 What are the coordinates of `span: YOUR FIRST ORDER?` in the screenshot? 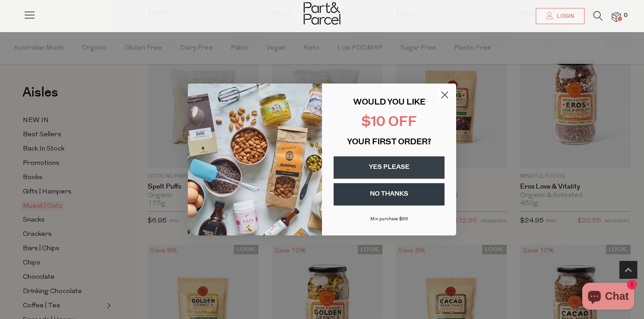 It's located at (389, 142).